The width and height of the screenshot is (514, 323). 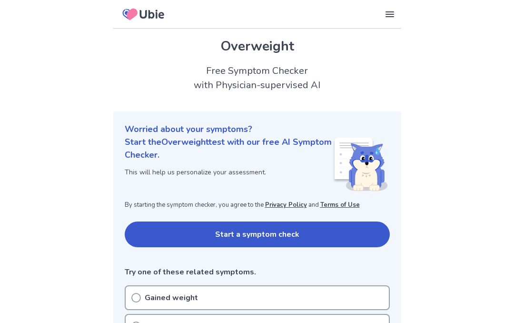 What do you see at coordinates (257, 78) in the screenshot?
I see `h2: Free Symptom Checker with Physician-supervised AI` at bounding box center [257, 78].